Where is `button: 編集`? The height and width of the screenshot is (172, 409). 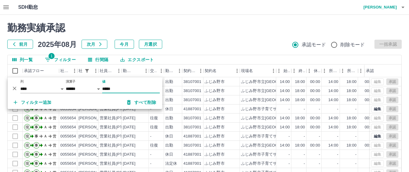
button: 編集 is located at coordinates (377, 109).